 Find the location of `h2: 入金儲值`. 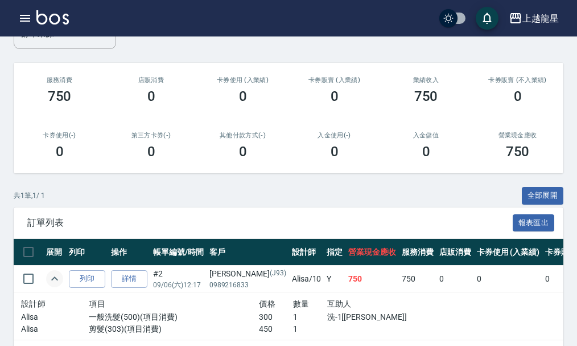

h2: 入金儲值 is located at coordinates (426, 135).